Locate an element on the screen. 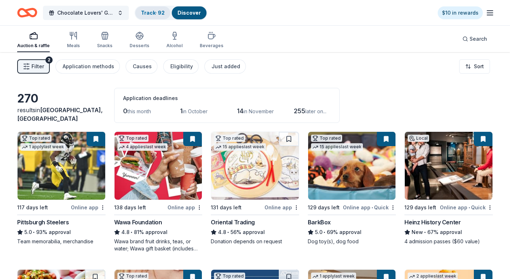  button: Just added is located at coordinates (225, 67).